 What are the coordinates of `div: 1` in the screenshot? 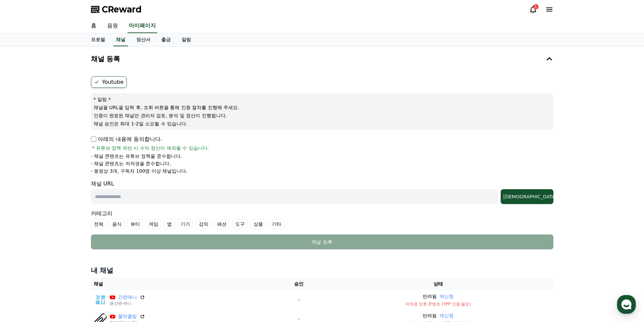 It's located at (536, 7).